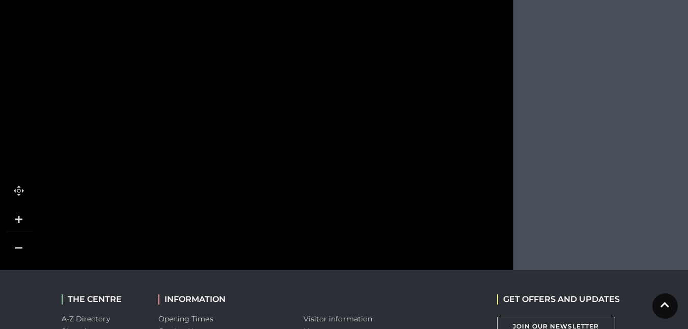 This screenshot has width=688, height=329. What do you see at coordinates (338, 318) in the screenshot?
I see `a: Visitor information` at bounding box center [338, 318].